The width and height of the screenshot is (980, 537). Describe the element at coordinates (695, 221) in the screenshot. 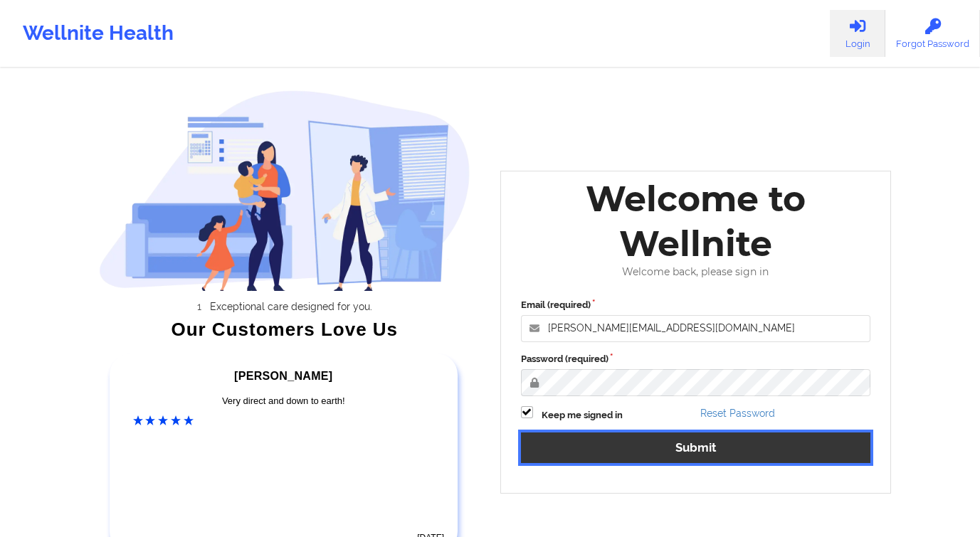

I see `div: Welcome to Wellnite` at that location.